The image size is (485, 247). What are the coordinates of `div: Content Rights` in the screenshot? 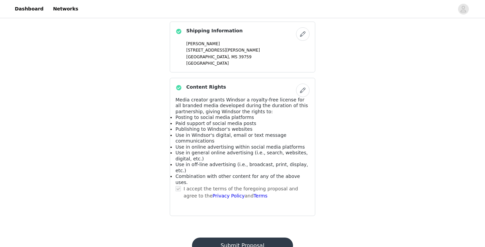 It's located at (243, 147).